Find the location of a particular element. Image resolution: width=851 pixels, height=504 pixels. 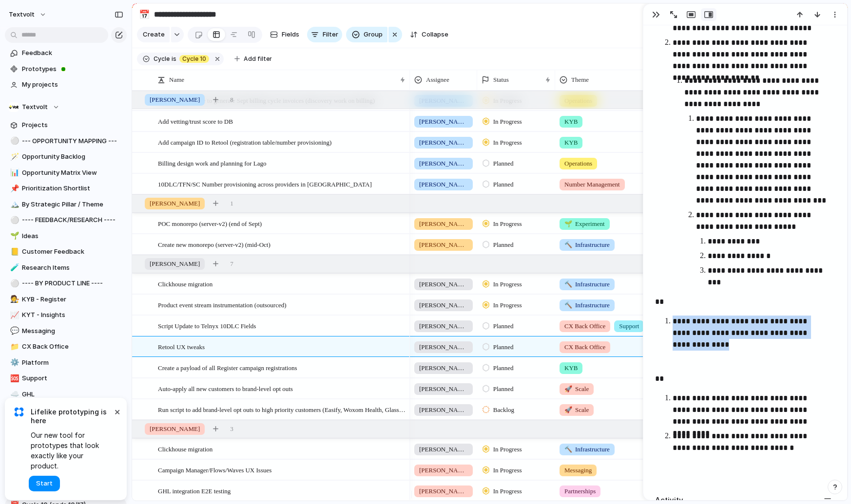

button: Filter is located at coordinates (324, 35).